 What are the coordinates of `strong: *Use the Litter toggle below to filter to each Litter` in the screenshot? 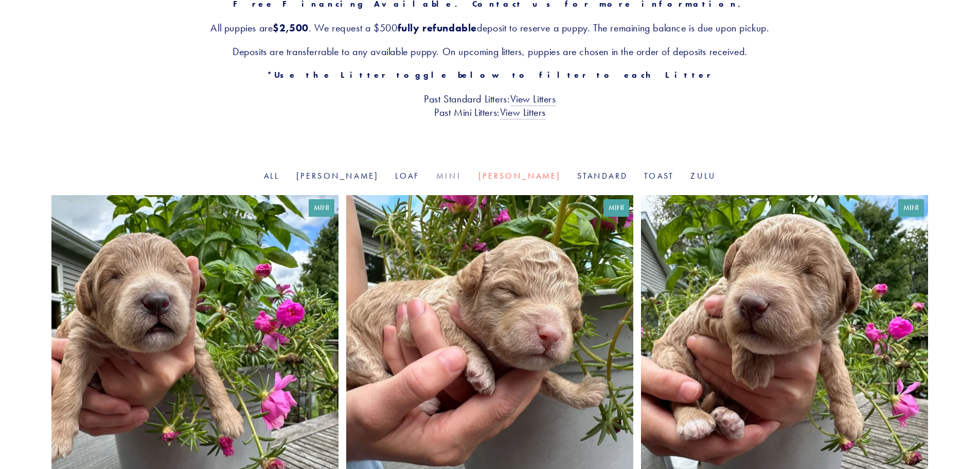 It's located at (490, 74).